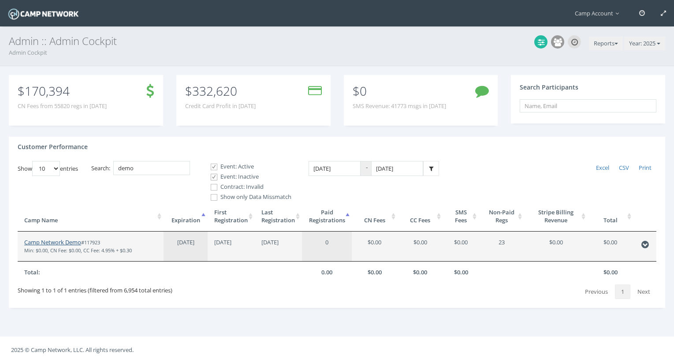 The image size is (674, 363). I want to click on td: 0, so click(327, 246).